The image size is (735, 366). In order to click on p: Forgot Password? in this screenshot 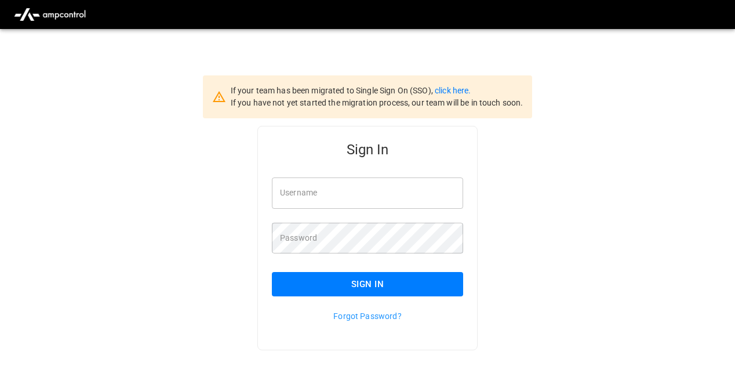, I will do `click(367, 316)`.